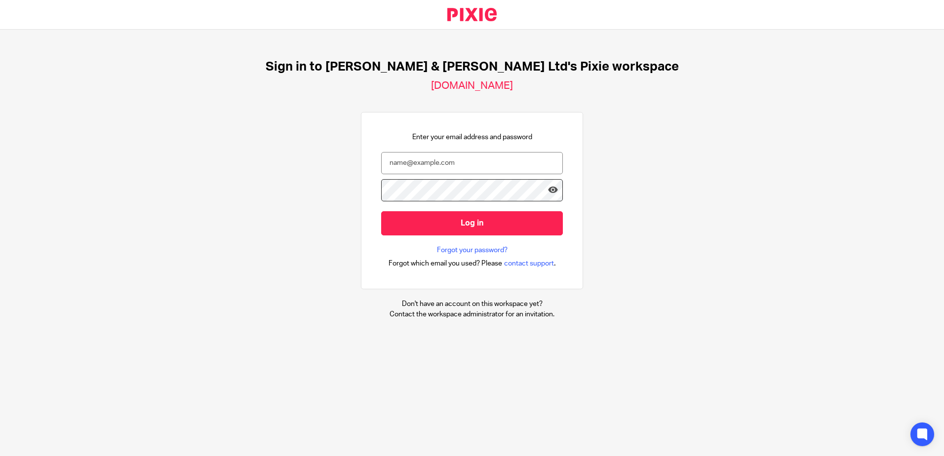 The image size is (944, 456). What do you see at coordinates (472, 223) in the screenshot?
I see `input: Log in` at bounding box center [472, 223].